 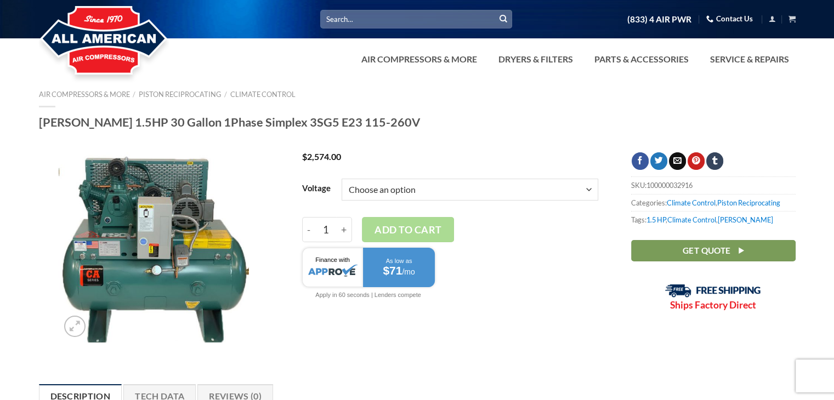 I want to click on input: Product quantity, so click(x=326, y=230).